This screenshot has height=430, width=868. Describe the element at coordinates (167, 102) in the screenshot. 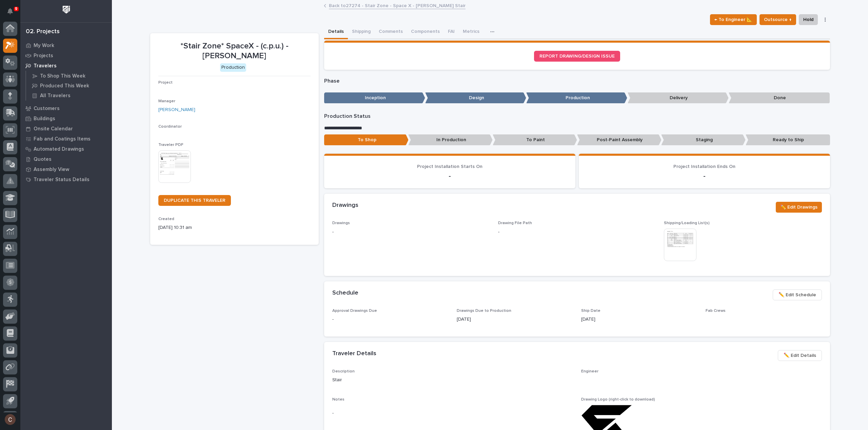

I see `span: Manager` at that location.